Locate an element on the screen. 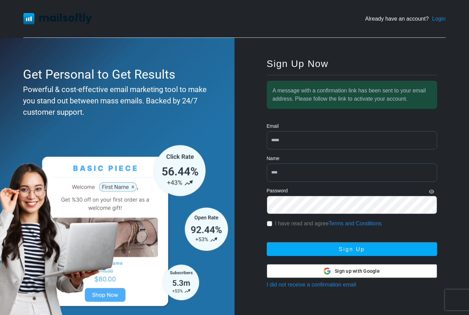 This screenshot has width=469, height=315. a: I did not receive a confirmation email is located at coordinates (311, 284).